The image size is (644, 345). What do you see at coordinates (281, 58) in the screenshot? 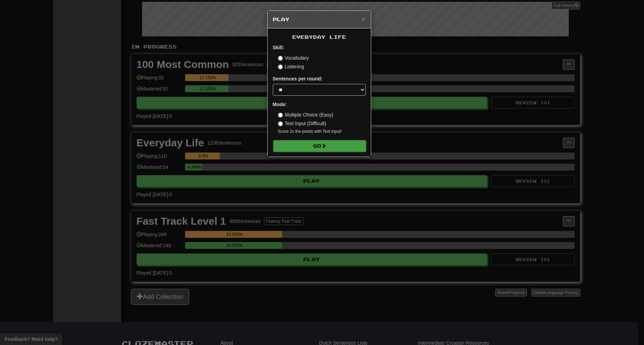
I see `input: Vocabulary` at bounding box center [281, 58].